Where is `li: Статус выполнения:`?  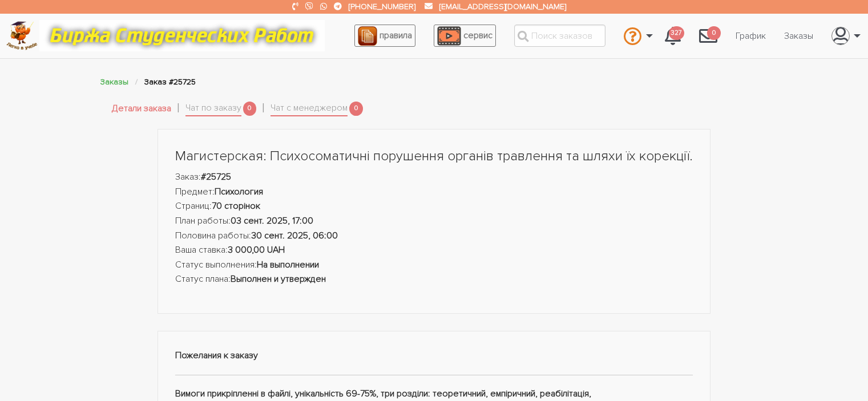
li: Статус выполнения: is located at coordinates (434, 265).